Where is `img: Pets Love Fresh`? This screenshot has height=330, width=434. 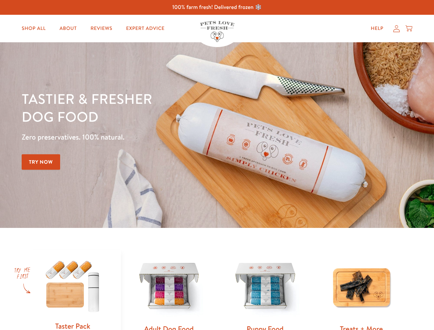 img: Pets Love Fresh is located at coordinates (217, 31).